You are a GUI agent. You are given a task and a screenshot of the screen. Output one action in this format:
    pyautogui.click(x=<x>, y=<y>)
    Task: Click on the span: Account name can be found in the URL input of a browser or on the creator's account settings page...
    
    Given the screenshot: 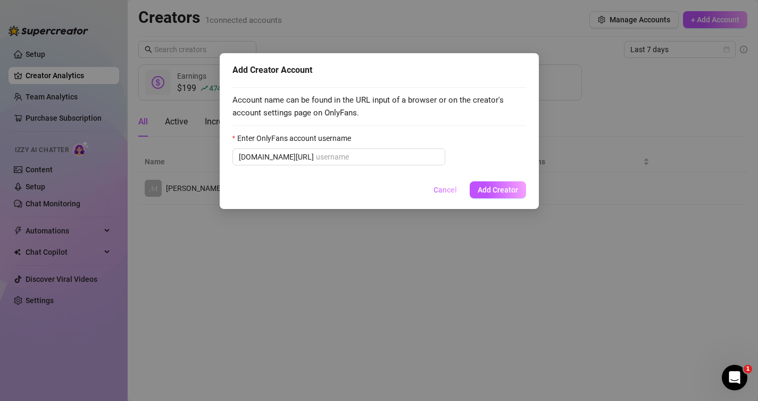 What is the action you would take?
    pyautogui.click(x=379, y=106)
    